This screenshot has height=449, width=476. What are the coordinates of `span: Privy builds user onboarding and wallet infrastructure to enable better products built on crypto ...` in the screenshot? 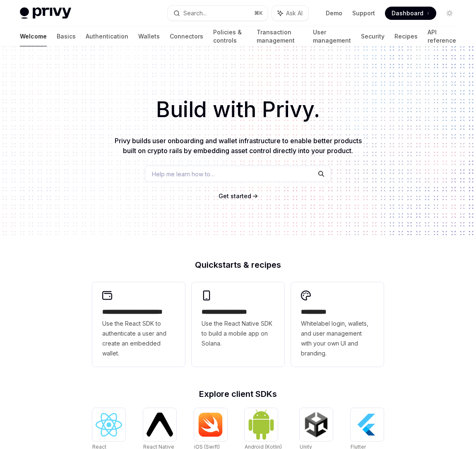 It's located at (238, 145).